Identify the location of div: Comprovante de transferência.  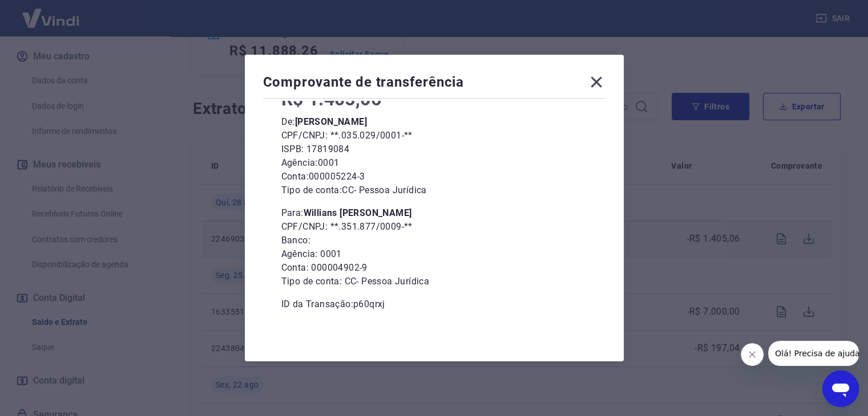
(434, 84).